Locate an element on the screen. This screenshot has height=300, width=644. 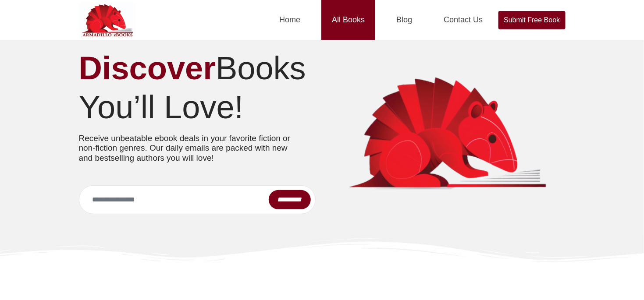
img: Armadilloebooks is located at coordinates (107, 20).